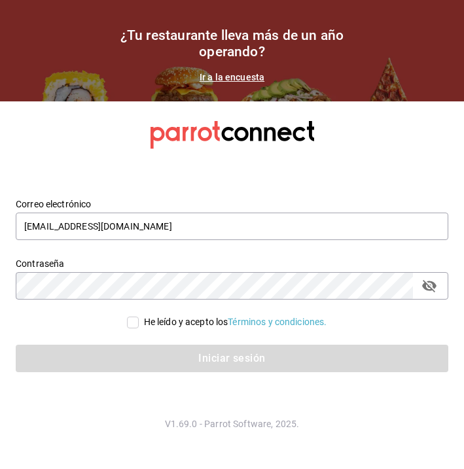 This screenshot has height=469, width=464. What do you see at coordinates (232, 44) in the screenshot?
I see `h1: ¿Tu restaurante lleva más de un año operando?` at bounding box center [232, 44].